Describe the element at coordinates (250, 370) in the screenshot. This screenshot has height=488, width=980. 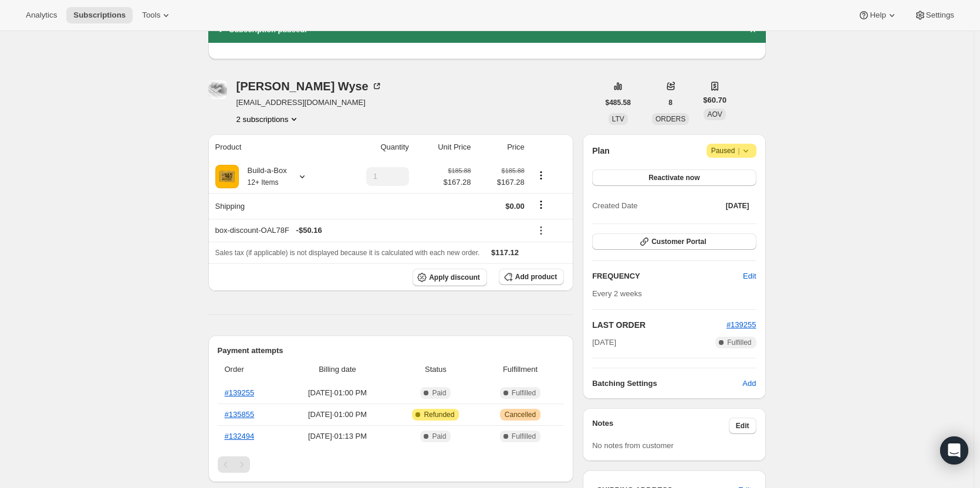
I see `th: Order` at that location.